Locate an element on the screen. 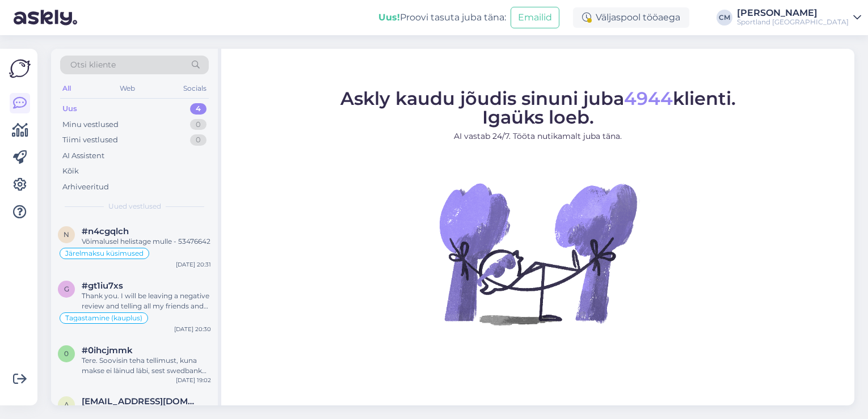 The width and height of the screenshot is (868, 419). div: Web is located at coordinates (127, 89).